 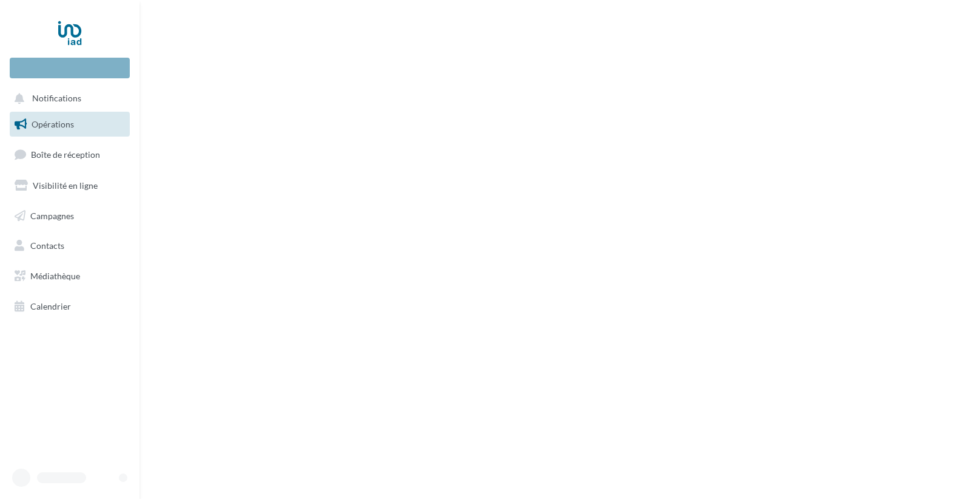 I want to click on span: Campagnes, so click(x=52, y=215).